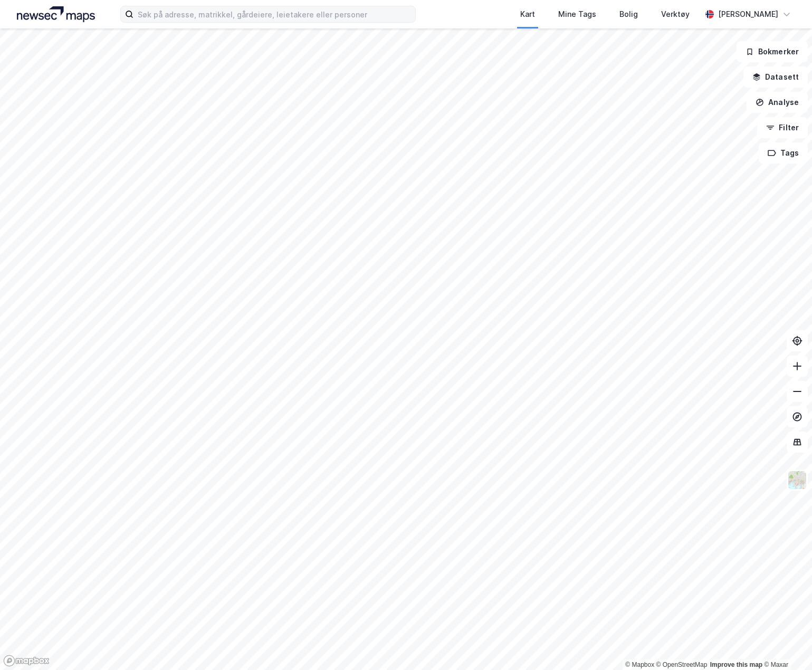 This screenshot has width=812, height=670. I want to click on div: Verktøy, so click(676, 14).